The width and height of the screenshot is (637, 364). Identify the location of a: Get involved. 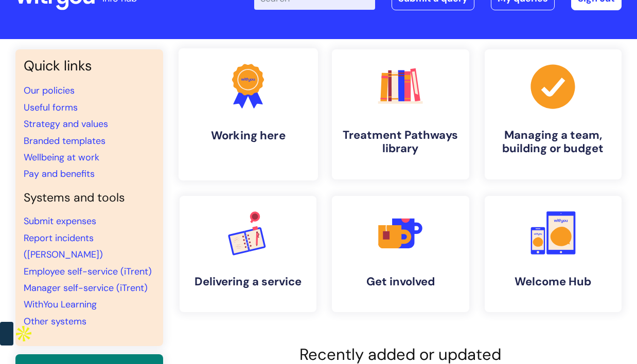
(401, 254).